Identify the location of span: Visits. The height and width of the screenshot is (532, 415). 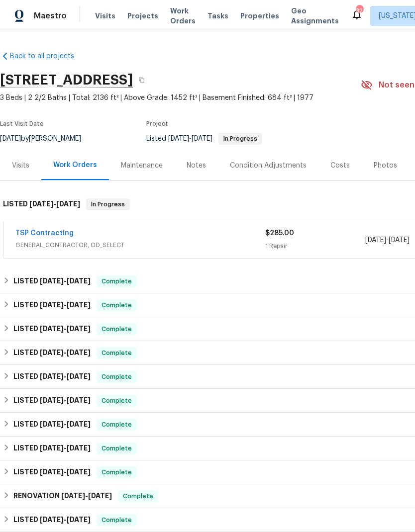
(105, 16).